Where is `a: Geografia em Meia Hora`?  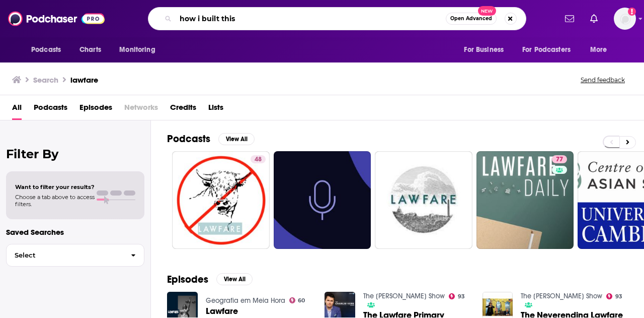 a: Geografia em Meia Hora is located at coordinates (246, 300).